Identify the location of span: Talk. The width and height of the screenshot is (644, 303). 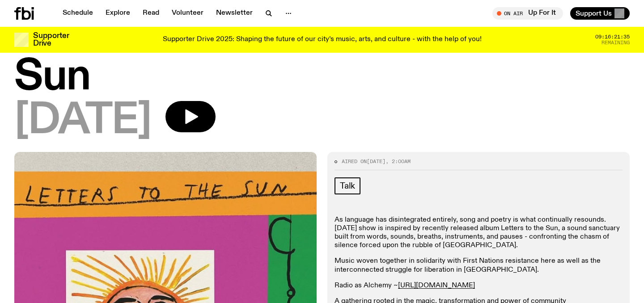
(347, 186).